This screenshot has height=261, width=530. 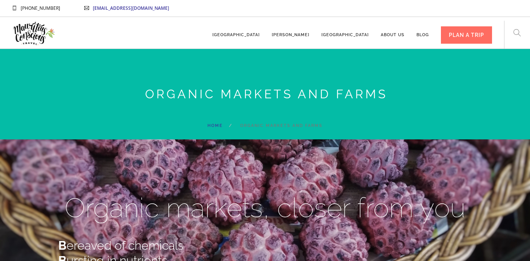 What do you see at coordinates (467, 35) in the screenshot?
I see `div: PLAN A TRIP` at bounding box center [467, 35].